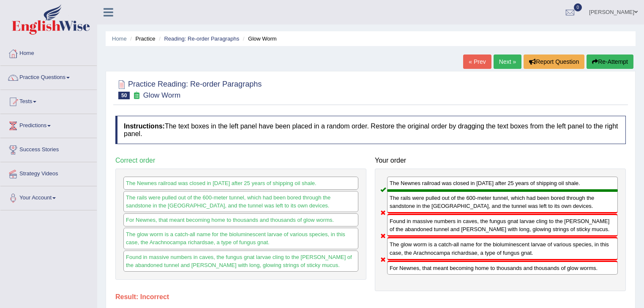 This screenshot has width=644, height=308. What do you see at coordinates (259, 38) in the screenshot?
I see `li: Glow Worm` at bounding box center [259, 38].